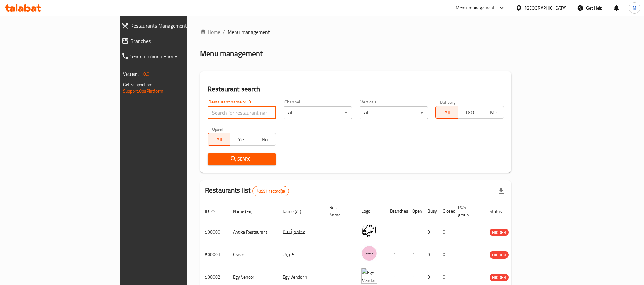 The height and width of the screenshot is (285, 644). What do you see at coordinates (172, 56) in the screenshot?
I see `a: Search Branch Phone` at bounding box center [172, 56].